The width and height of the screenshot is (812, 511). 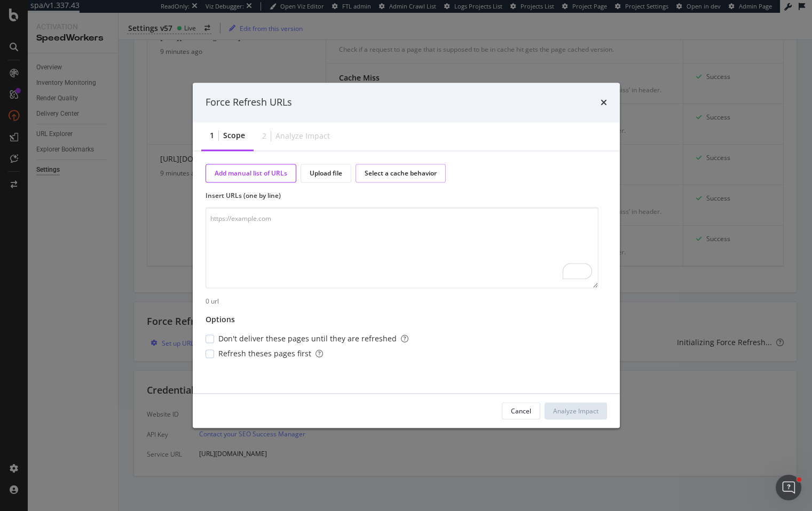 I want to click on div: Force Refresh URLs, so click(x=249, y=103).